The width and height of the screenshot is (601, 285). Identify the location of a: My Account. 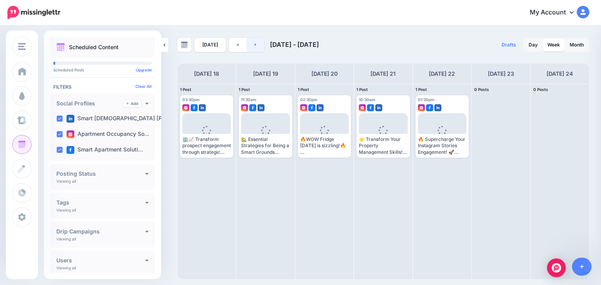
(555, 13).